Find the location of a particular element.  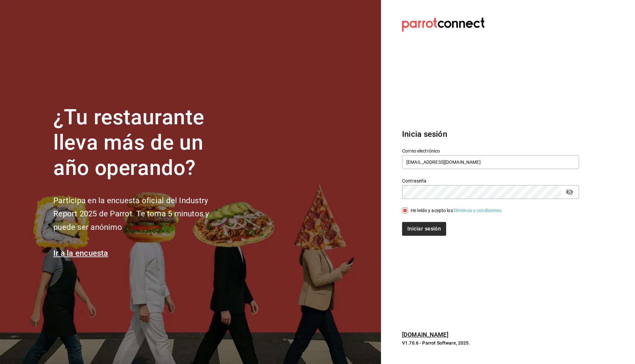

a: Ir a la encuesta is located at coordinates (80, 253).